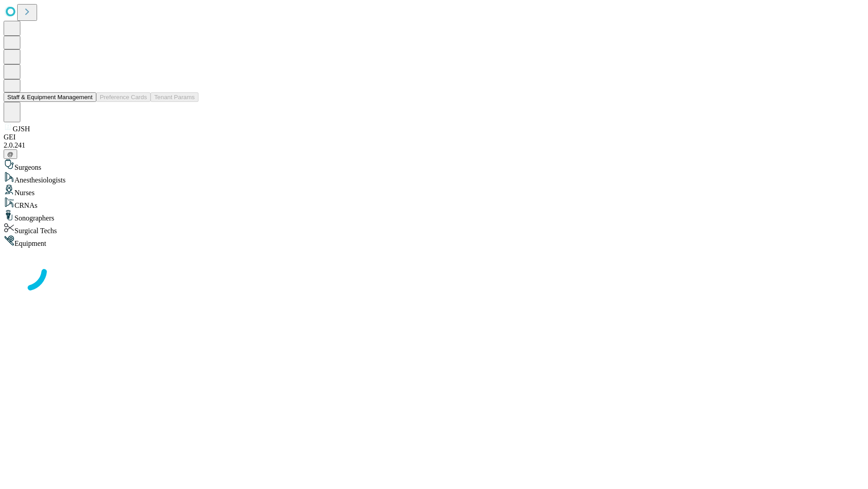  What do you see at coordinates (434, 216) in the screenshot?
I see `div: Sonographers` at bounding box center [434, 216].